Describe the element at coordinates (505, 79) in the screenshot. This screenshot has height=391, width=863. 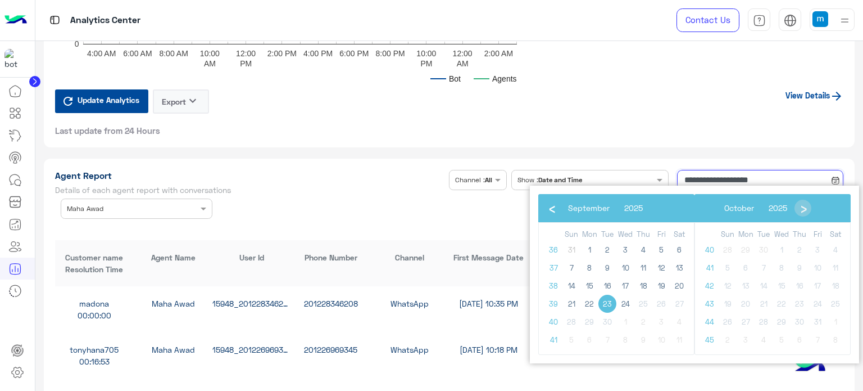
I see `text: Agents` at that location.